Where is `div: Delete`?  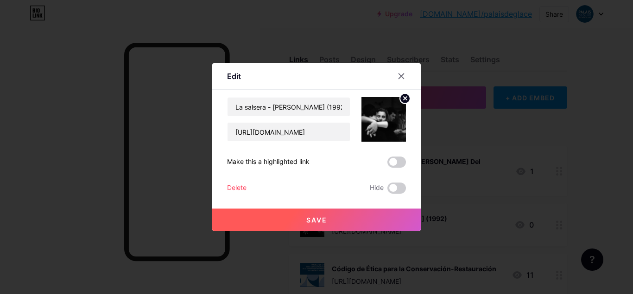 div: Delete is located at coordinates (237, 188).